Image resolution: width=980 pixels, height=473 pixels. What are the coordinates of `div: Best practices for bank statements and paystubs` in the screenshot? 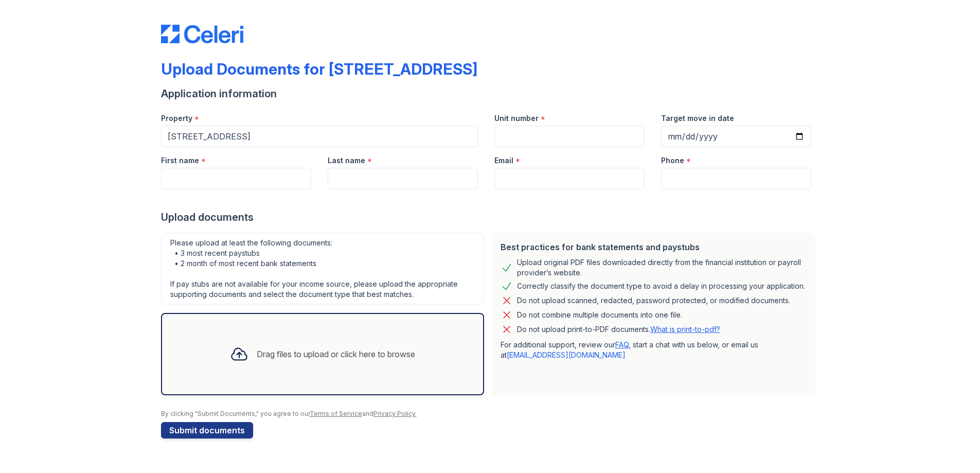 It's located at (654, 247).